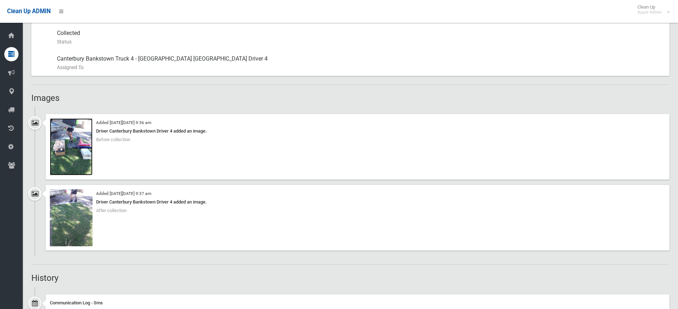 This screenshot has height=309, width=678. I want to click on span: After collection, so click(111, 210).